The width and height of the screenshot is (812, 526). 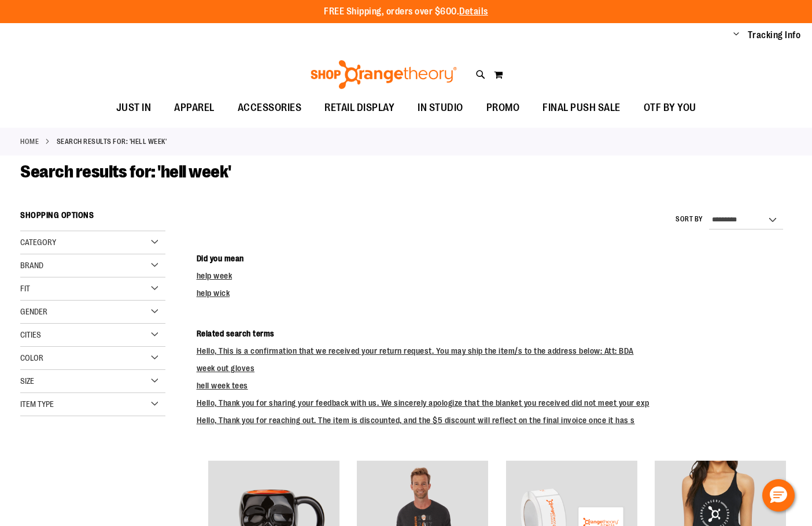 I want to click on span: Color, so click(x=32, y=357).